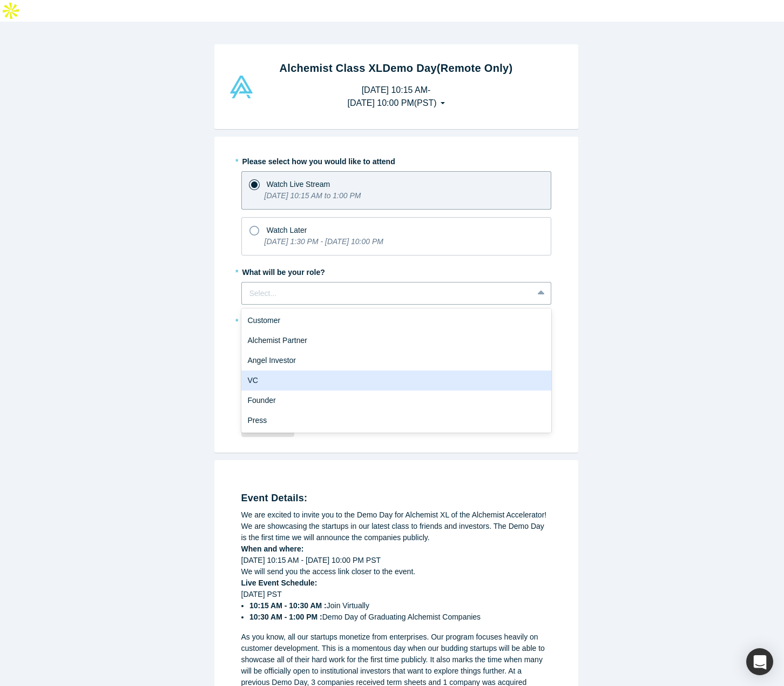 The width and height of the screenshot is (784, 686). What do you see at coordinates (400, 606) in the screenshot?
I see `li: Join Virtually` at bounding box center [400, 606].